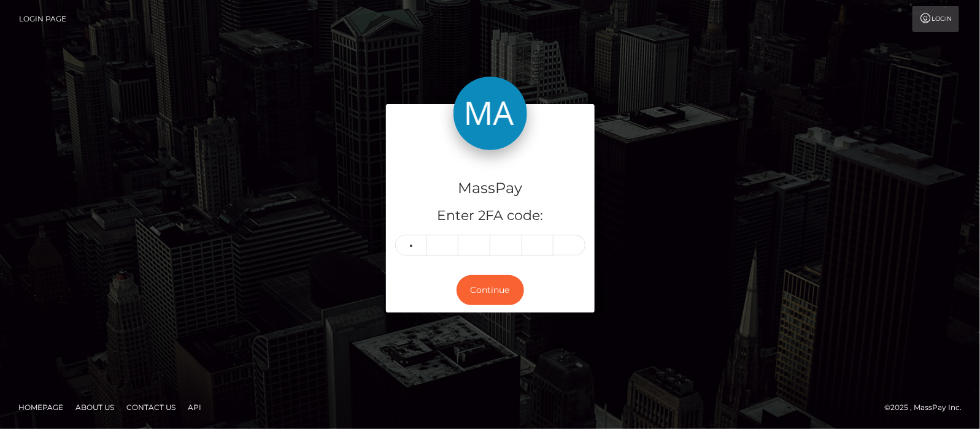  I want to click on a: Homepage, so click(40, 407).